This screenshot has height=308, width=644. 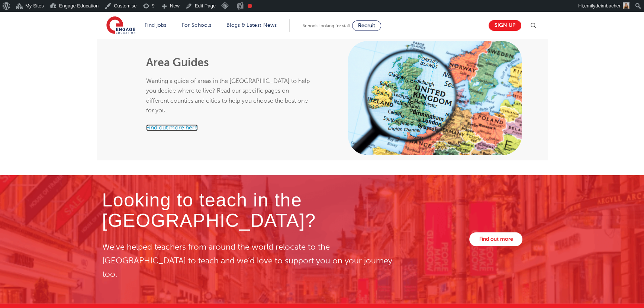 What do you see at coordinates (505, 25) in the screenshot?
I see `a: Sign up` at bounding box center [505, 25].